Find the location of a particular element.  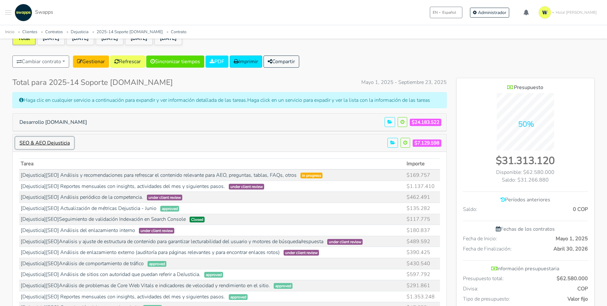

button: ENEspañol is located at coordinates (446, 12).